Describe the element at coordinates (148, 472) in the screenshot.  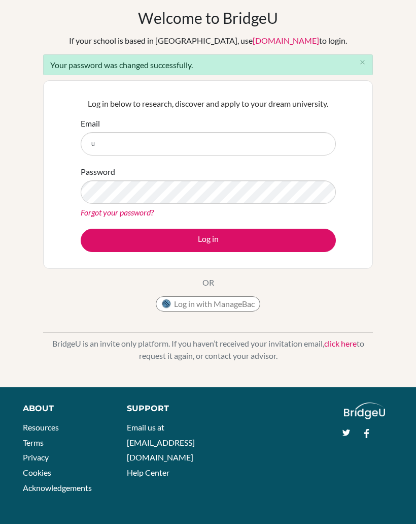
I see `a: Help Center` at that location.